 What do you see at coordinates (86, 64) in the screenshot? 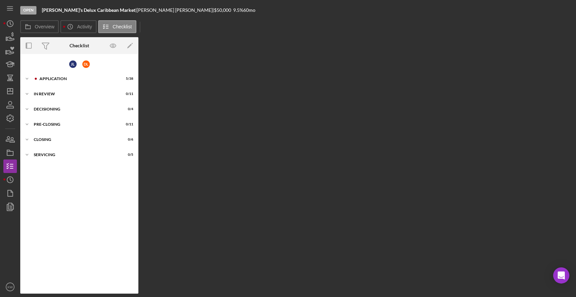
I see `div: D L` at bounding box center [86, 64].